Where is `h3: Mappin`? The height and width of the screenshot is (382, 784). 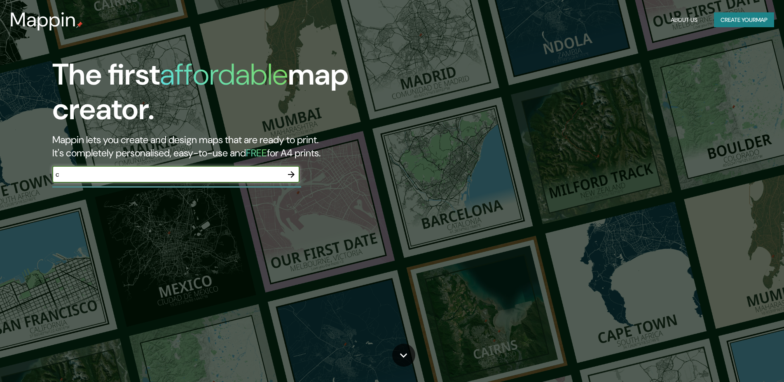
h3: Mappin is located at coordinates (43, 20).